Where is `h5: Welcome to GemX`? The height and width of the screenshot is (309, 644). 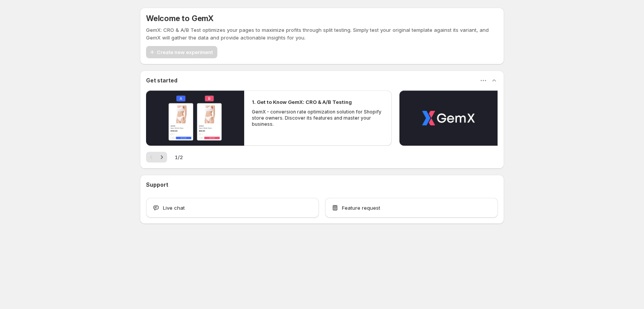
h5: Welcome to GemX is located at coordinates (180, 18).